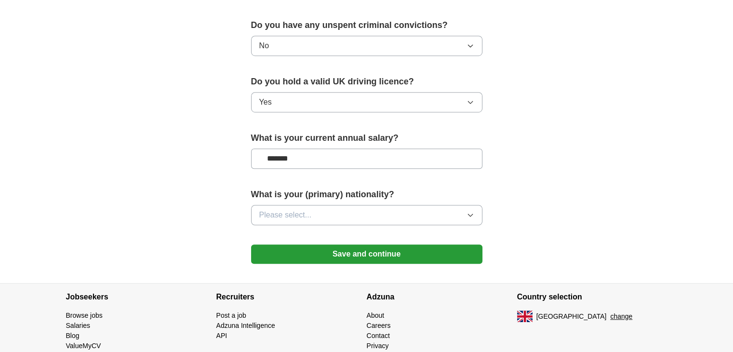 The width and height of the screenshot is (733, 352). I want to click on a: API, so click(222, 335).